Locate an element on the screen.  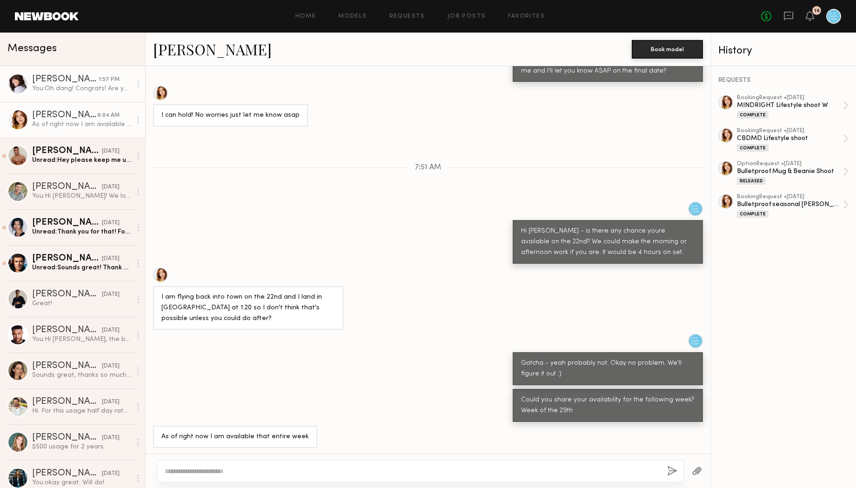
div: Ok great! Do you mind putting a hold for those dates for me and I'll let you know ASAP on the fin... is located at coordinates (607, 66).